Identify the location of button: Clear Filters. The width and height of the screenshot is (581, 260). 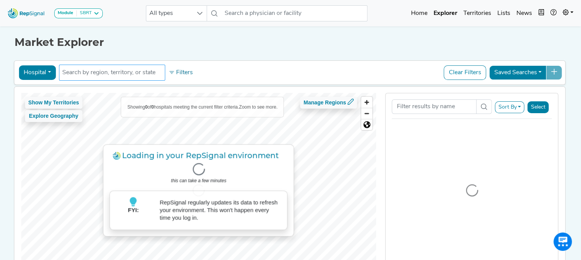
(465, 73).